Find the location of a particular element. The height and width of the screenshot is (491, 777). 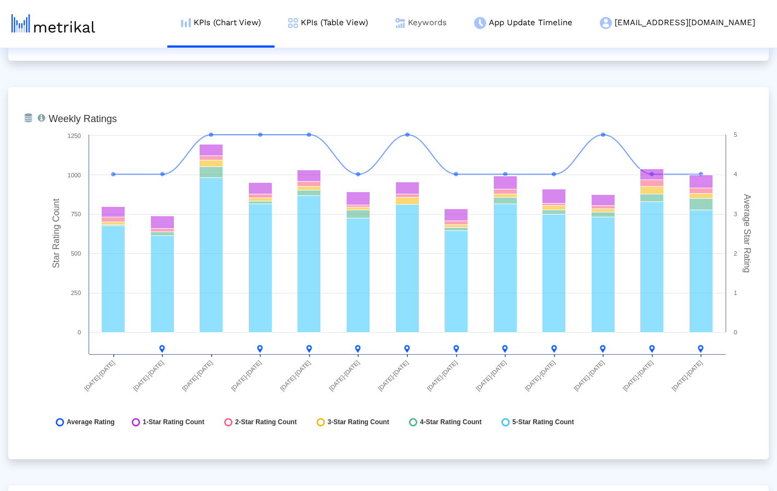

span: Average Rating is located at coordinates (91, 422).